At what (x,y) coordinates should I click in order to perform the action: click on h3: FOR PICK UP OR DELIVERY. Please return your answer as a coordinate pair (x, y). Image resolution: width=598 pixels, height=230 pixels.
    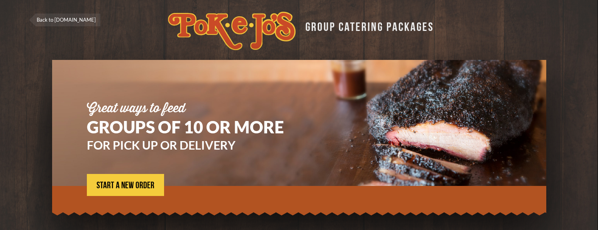
    Looking at the image, I should click on (197, 145).